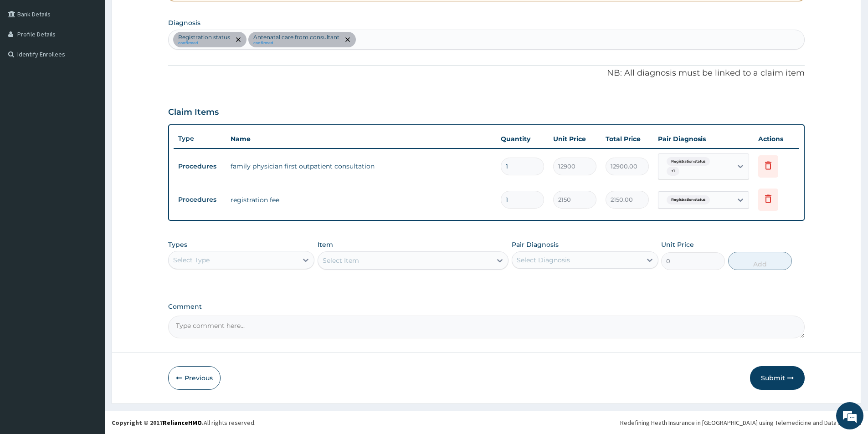 This screenshot has width=868, height=434. Describe the element at coordinates (678, 245) in the screenshot. I see `label: Unit Price` at that location.